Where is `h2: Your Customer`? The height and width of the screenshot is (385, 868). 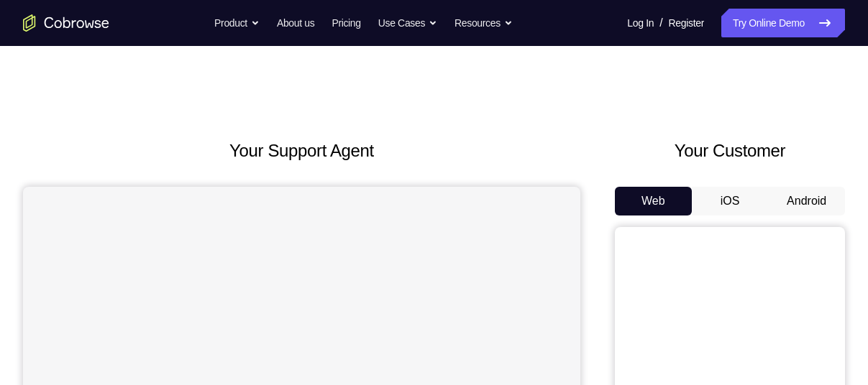 h2: Your Customer is located at coordinates (730, 151).